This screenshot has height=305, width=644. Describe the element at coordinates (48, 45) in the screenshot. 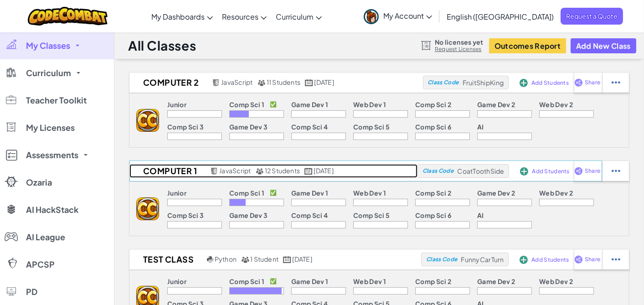

I see `span: My Classes` at that location.